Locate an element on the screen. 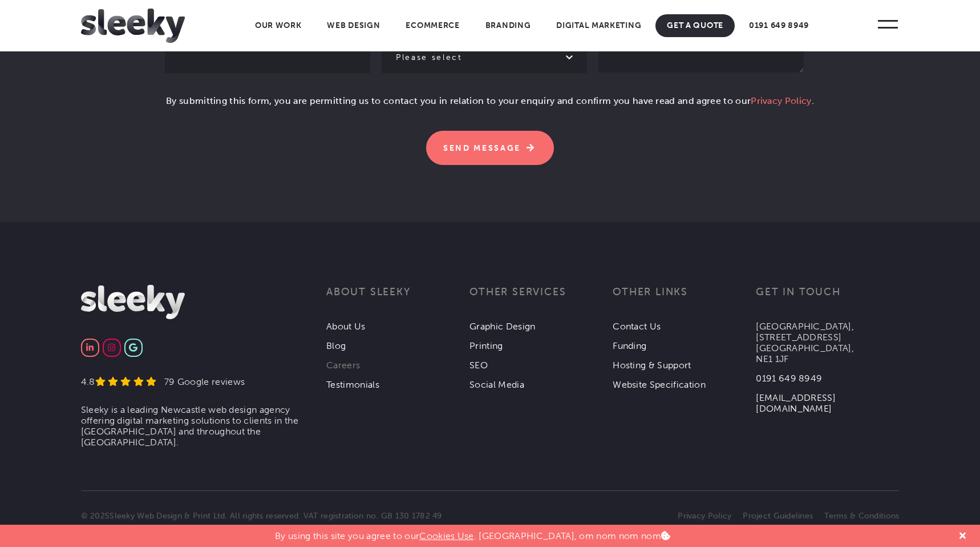 The width and height of the screenshot is (980, 547). a: Careers is located at coordinates (343, 365).